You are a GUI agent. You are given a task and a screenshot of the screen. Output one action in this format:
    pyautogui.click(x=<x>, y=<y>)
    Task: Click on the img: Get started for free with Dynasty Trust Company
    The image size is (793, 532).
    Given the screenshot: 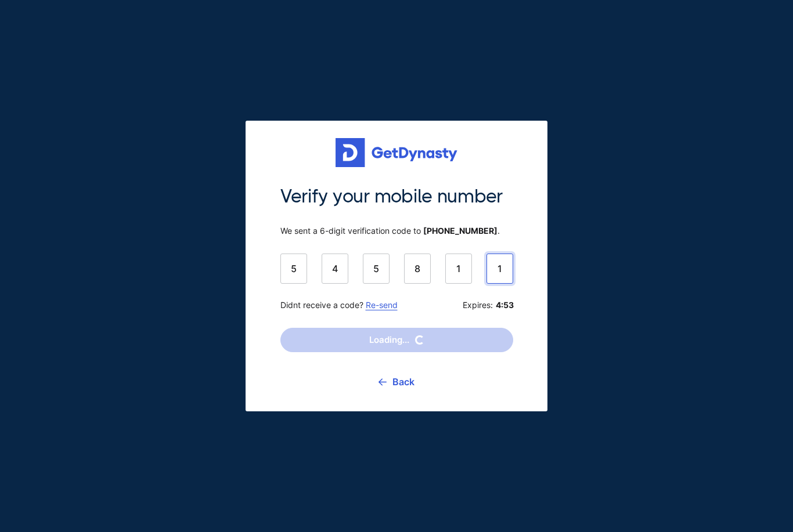 What is the action you would take?
    pyautogui.click(x=396, y=153)
    